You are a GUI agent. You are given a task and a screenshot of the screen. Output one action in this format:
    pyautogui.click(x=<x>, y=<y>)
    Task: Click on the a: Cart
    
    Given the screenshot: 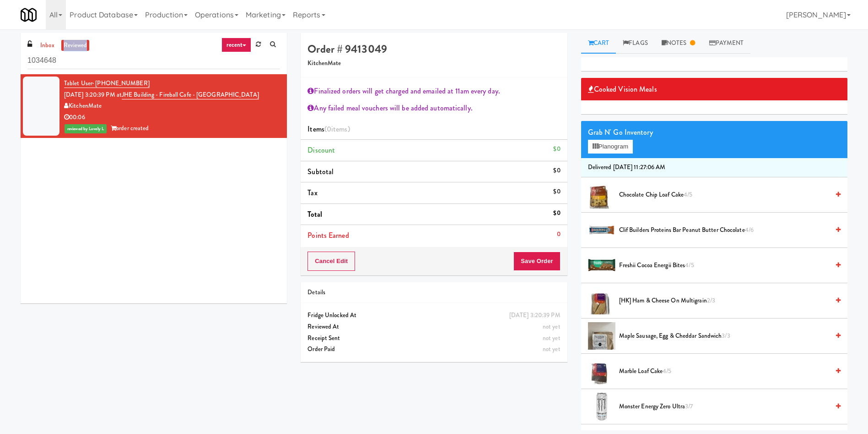 What is the action you would take?
    pyautogui.click(x=599, y=43)
    